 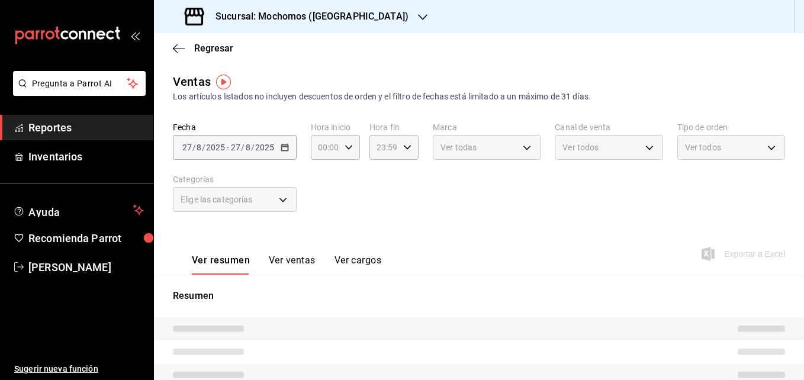 What do you see at coordinates (479, 296) in the screenshot?
I see `p: Resumen` at bounding box center [479, 296].